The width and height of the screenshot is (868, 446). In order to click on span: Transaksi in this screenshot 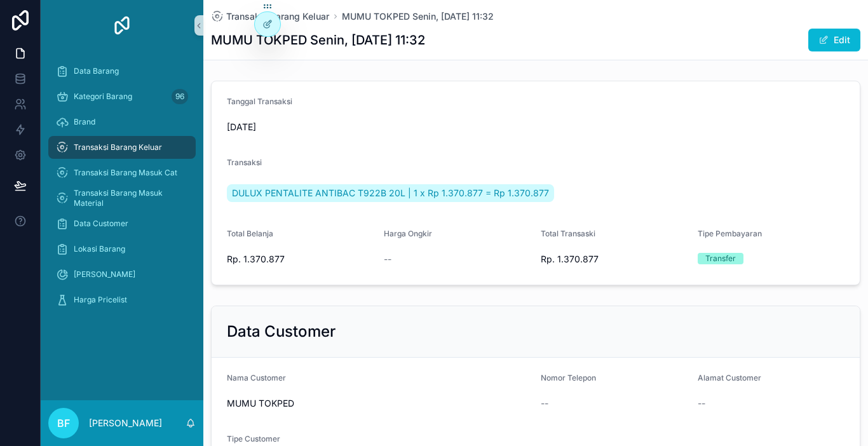, I will do `click(244, 162)`.